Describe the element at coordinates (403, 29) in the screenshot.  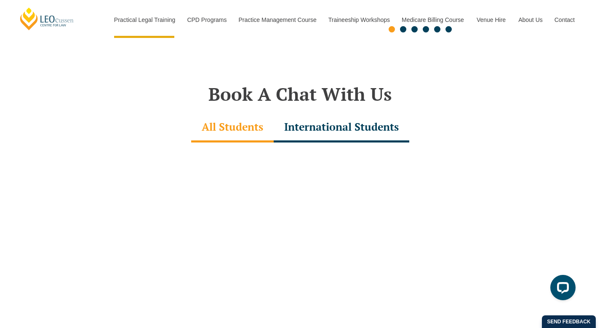
I see `span: Go to slide 2` at that location.